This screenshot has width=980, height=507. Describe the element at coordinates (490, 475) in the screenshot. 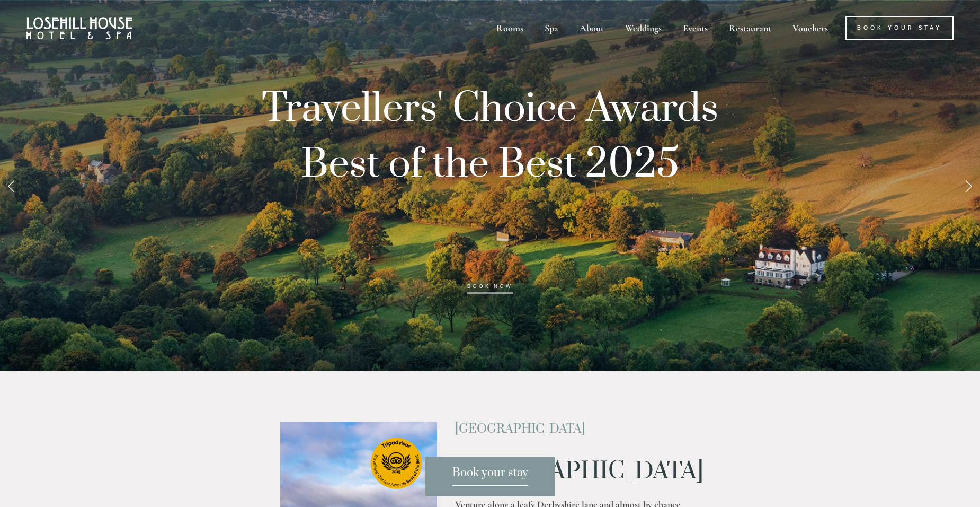

I see `span: Book your stay` at that location.